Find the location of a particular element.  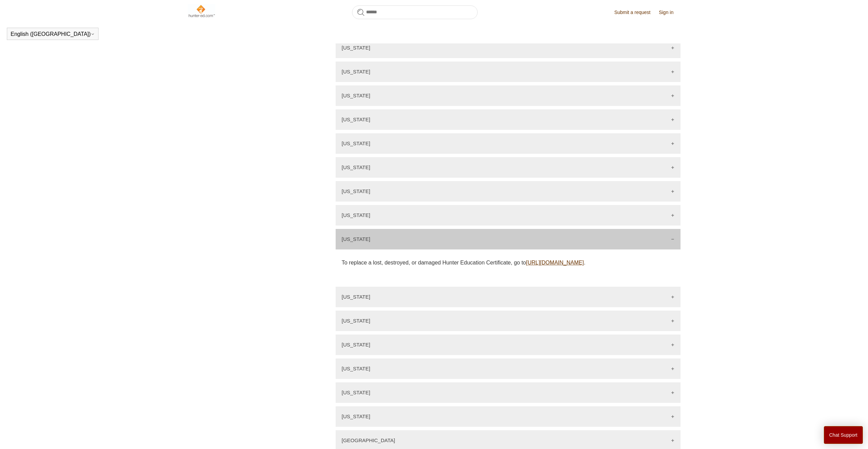

button: Chat Support is located at coordinates (843, 435).